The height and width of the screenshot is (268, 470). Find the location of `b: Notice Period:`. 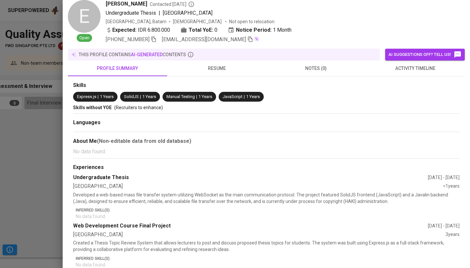

b: Notice Period: is located at coordinates (254, 30).